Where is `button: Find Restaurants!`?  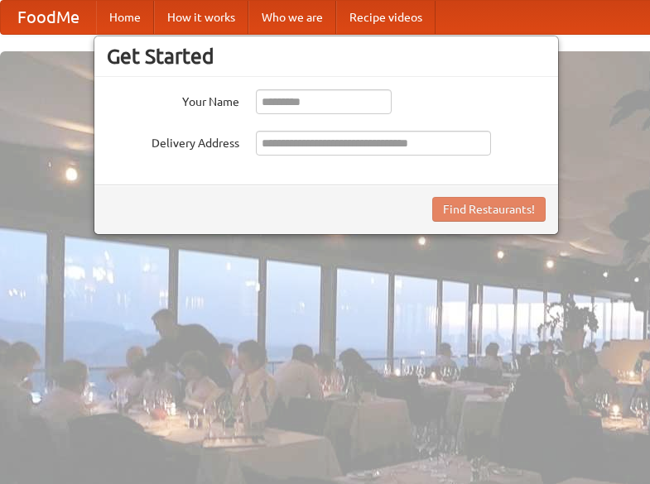 button: Find Restaurants! is located at coordinates (489, 209).